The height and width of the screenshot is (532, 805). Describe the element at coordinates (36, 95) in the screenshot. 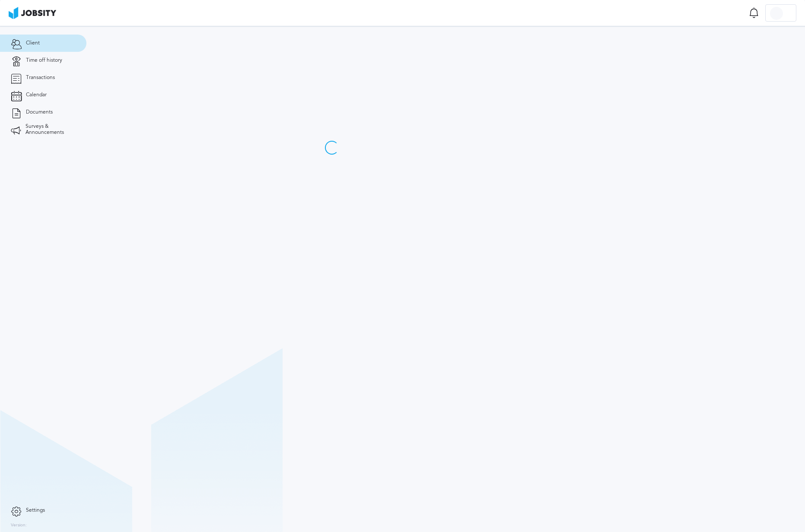

I see `span: Calendar` at that location.